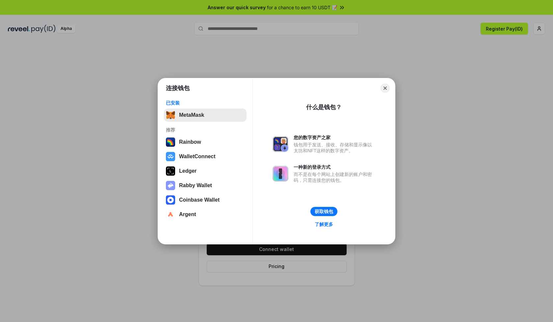 The height and width of the screenshot is (322, 553). Describe the element at coordinates (205, 186) in the screenshot. I see `button: Rabby Wallet` at that location.